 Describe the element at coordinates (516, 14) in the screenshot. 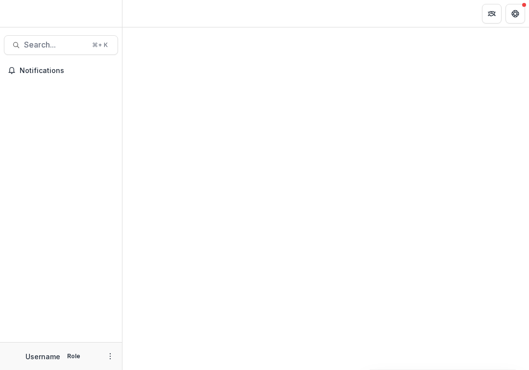

I see `button: Get Help` at that location.